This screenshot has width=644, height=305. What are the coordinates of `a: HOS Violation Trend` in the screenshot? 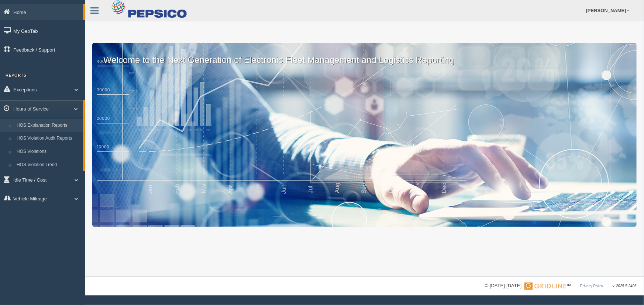 It's located at (48, 165).